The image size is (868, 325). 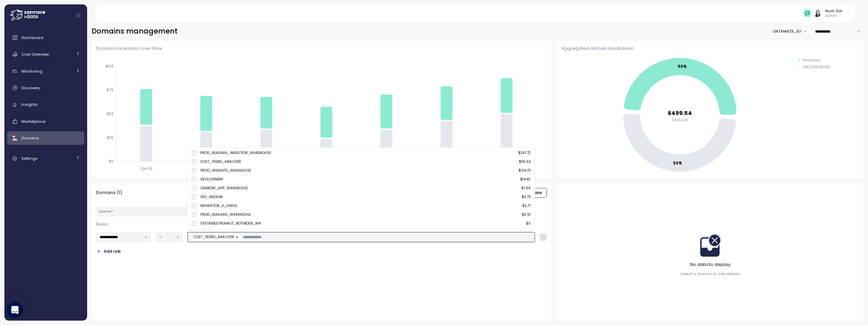 I want to click on p: Select a domain to see details, so click(x=710, y=274).